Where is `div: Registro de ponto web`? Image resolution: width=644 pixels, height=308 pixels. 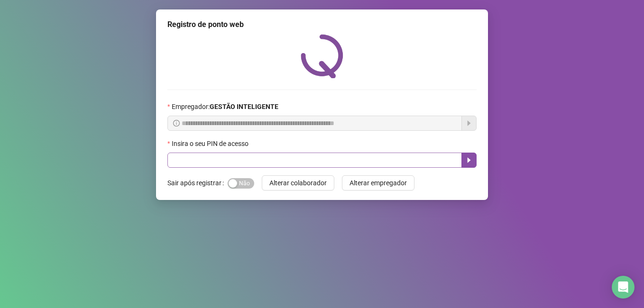
div: Registro de ponto web is located at coordinates (322, 24).